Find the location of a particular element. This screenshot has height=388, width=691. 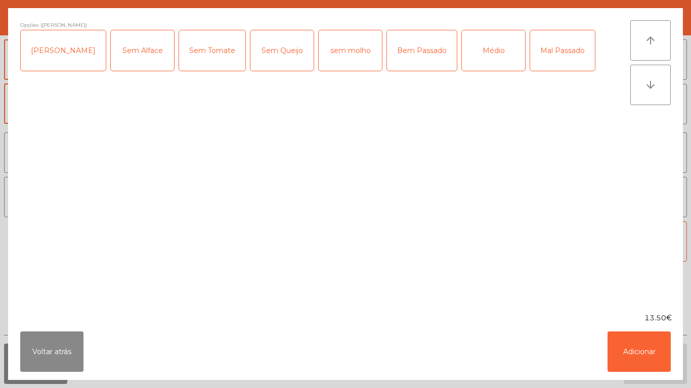

div: sem molho is located at coordinates (350, 51).